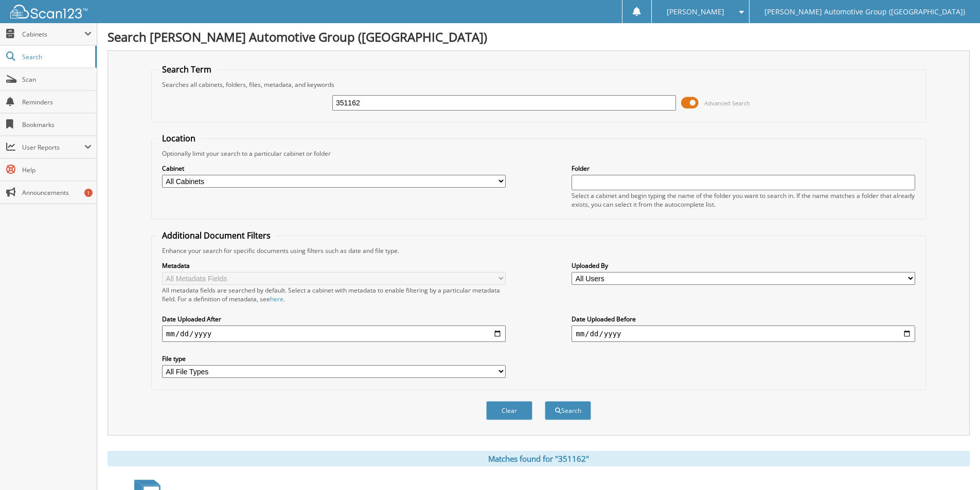  I want to click on input: start, so click(334, 334).